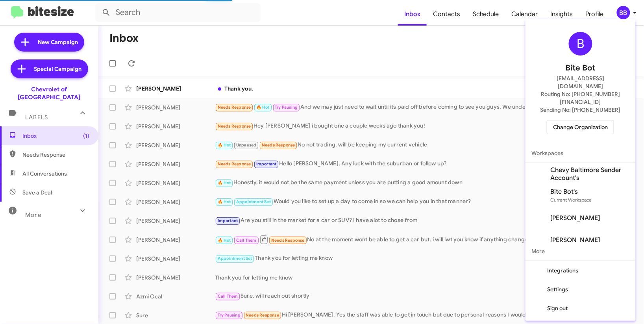 Image resolution: width=644 pixels, height=324 pixels. What do you see at coordinates (590, 174) in the screenshot?
I see `span: Chevy Baltimore Sender Account's` at bounding box center [590, 174].